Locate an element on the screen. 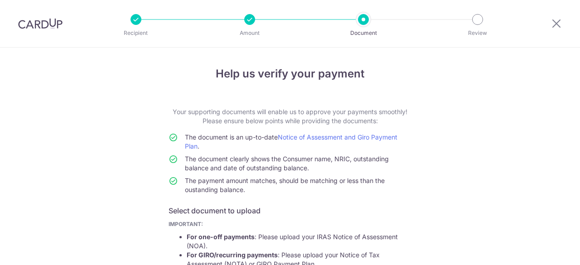 This screenshot has width=580, height=265. p: Amount is located at coordinates (250, 33).